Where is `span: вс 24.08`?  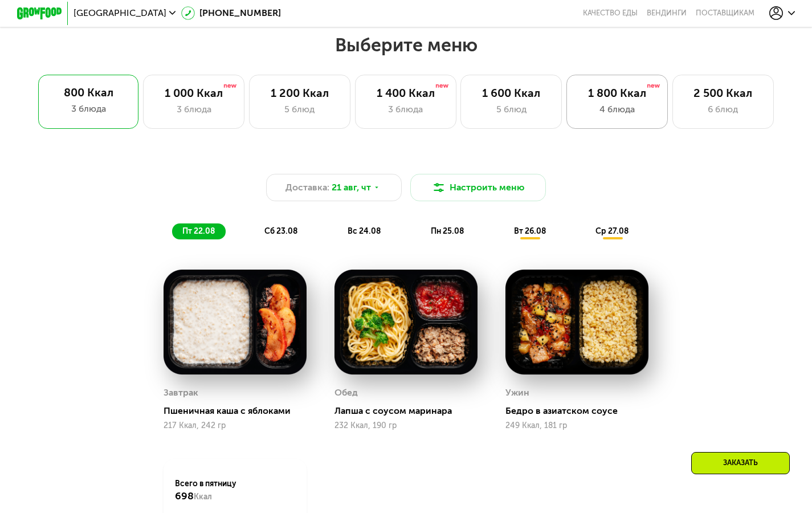 span: вс 24.08 is located at coordinates (364, 231).